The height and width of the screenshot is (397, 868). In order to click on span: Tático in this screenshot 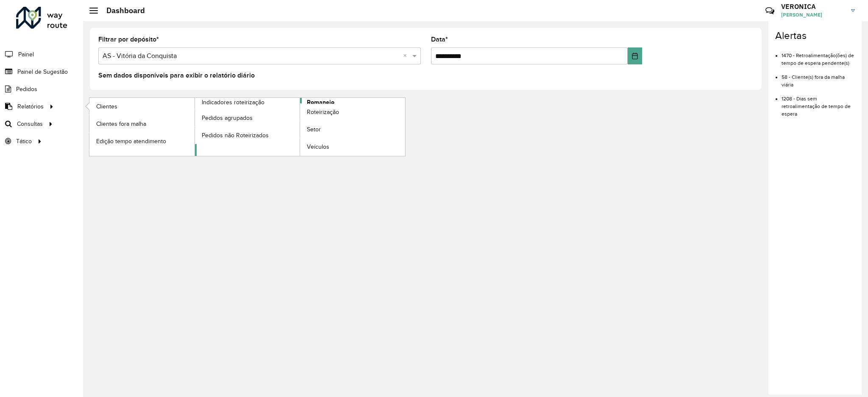, I will do `click(23, 141)`.